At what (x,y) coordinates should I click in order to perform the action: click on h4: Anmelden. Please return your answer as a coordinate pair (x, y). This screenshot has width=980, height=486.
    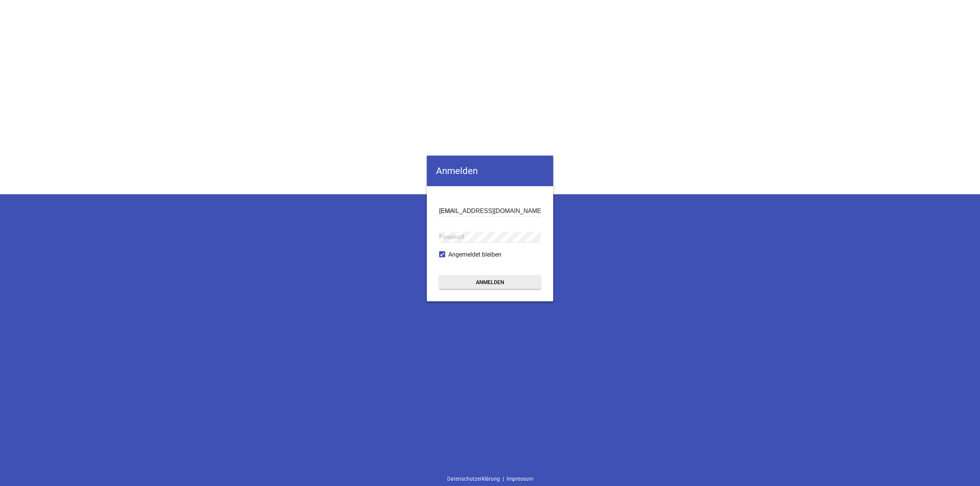
    Looking at the image, I should click on (490, 171).